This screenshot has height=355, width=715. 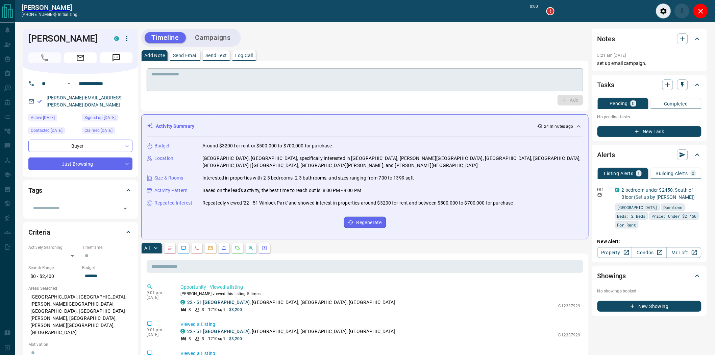 What do you see at coordinates (224, 248) in the screenshot?
I see `svg: Listing Alerts` at bounding box center [224, 248].